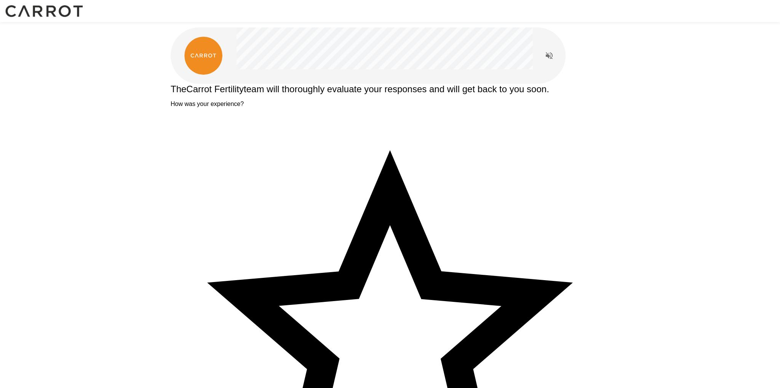 The width and height of the screenshot is (780, 388). What do you see at coordinates (397, 89) in the screenshot?
I see `span: team will thoroughly evaluate your responses and will get back to you soon.` at bounding box center [397, 89].